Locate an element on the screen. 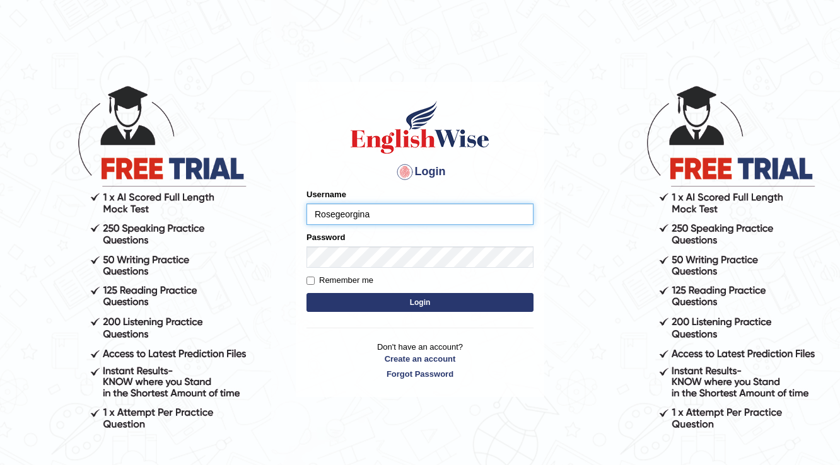 This screenshot has width=840, height=465. label: Remember me is located at coordinates (340, 281).